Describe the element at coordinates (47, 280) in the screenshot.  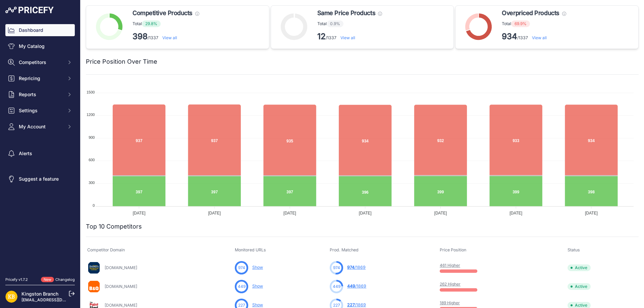
I see `span: New` at that location.